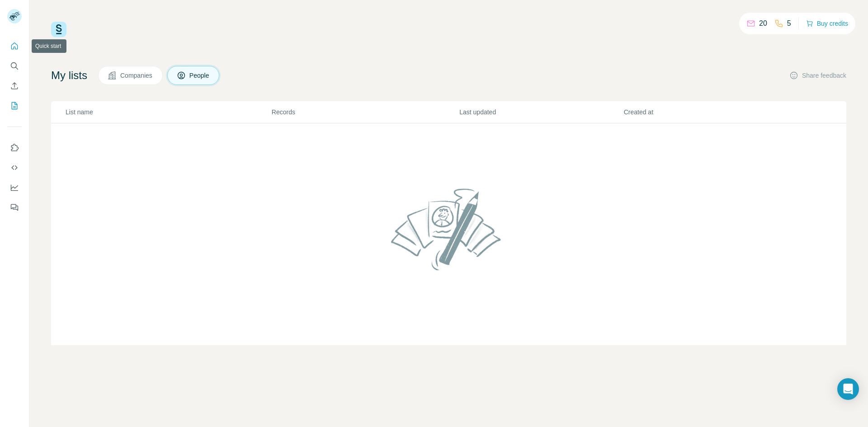  What do you see at coordinates (15, 168) in the screenshot?
I see `button: Use Surfe API` at bounding box center [15, 168].